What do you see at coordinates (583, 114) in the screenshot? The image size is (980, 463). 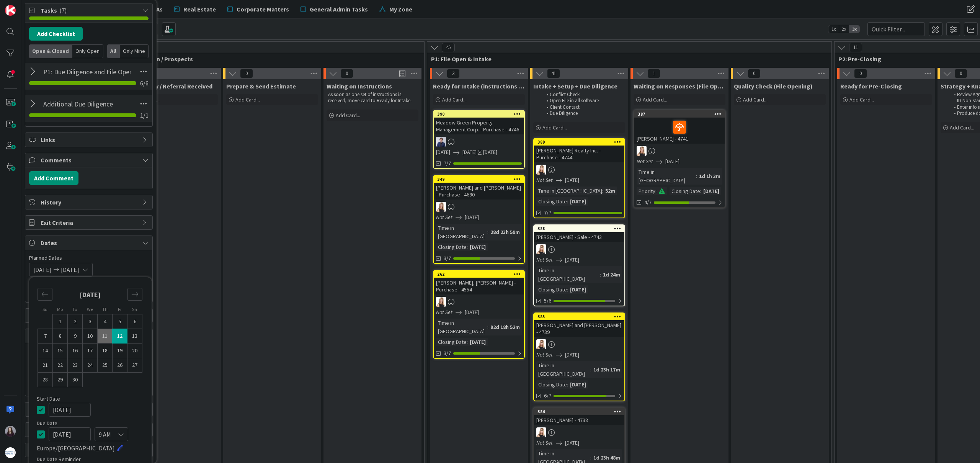 I see `li: Due Diligence` at bounding box center [583, 114].